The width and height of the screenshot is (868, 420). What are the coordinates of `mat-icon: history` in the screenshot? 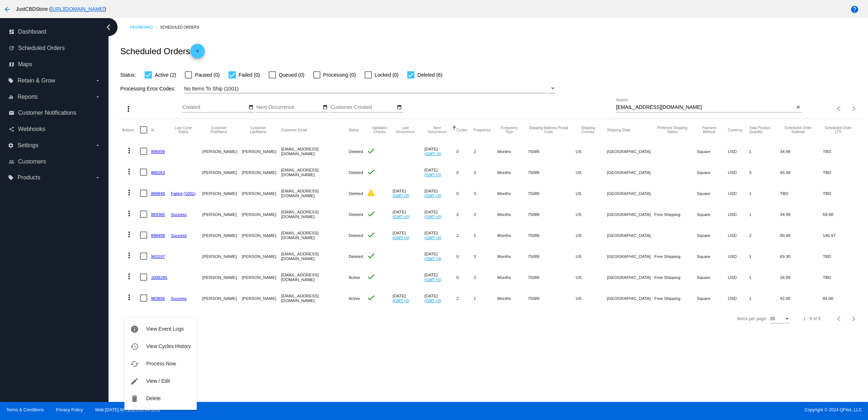 It's located at (134, 346).